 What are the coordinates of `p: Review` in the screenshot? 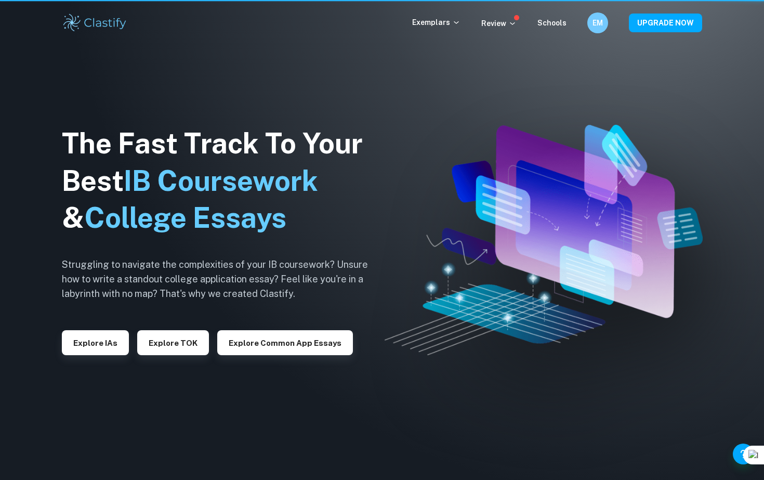 It's located at (499, 23).